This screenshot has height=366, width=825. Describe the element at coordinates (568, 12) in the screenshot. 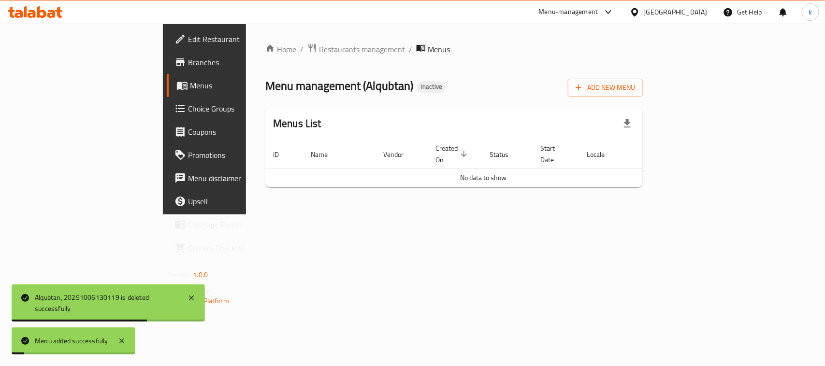

I see `div: Menu-management` at that location.